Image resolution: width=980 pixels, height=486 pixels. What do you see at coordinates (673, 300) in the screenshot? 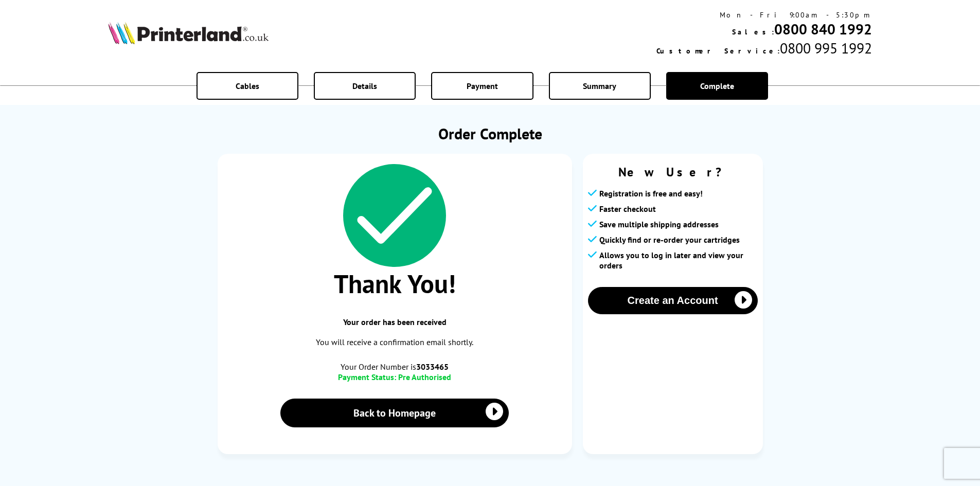
I see `button: Create an Account` at bounding box center [673, 300].